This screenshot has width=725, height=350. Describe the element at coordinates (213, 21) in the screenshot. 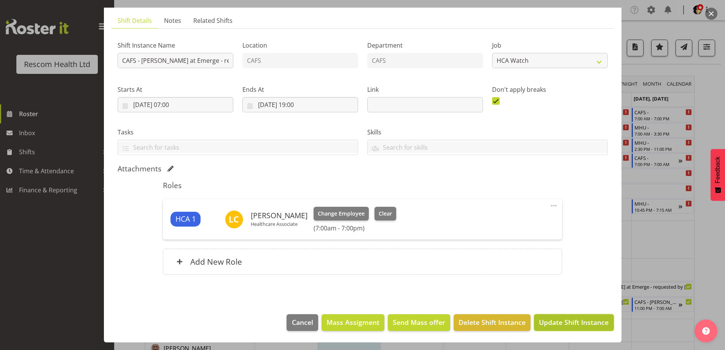

I see `span: Related Shifts` at that location.